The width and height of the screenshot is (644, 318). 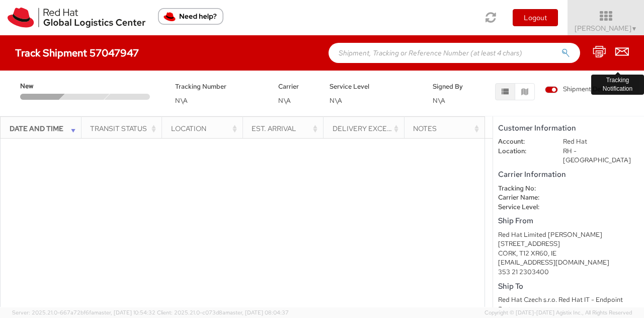 I want to click on h5: Carrier Information, so click(x=568, y=174).